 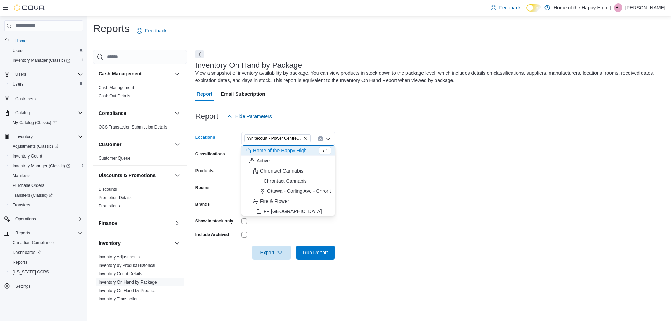 What do you see at coordinates (133, 127) in the screenshot?
I see `span: OCS Transaction Submission Details` at bounding box center [133, 127].